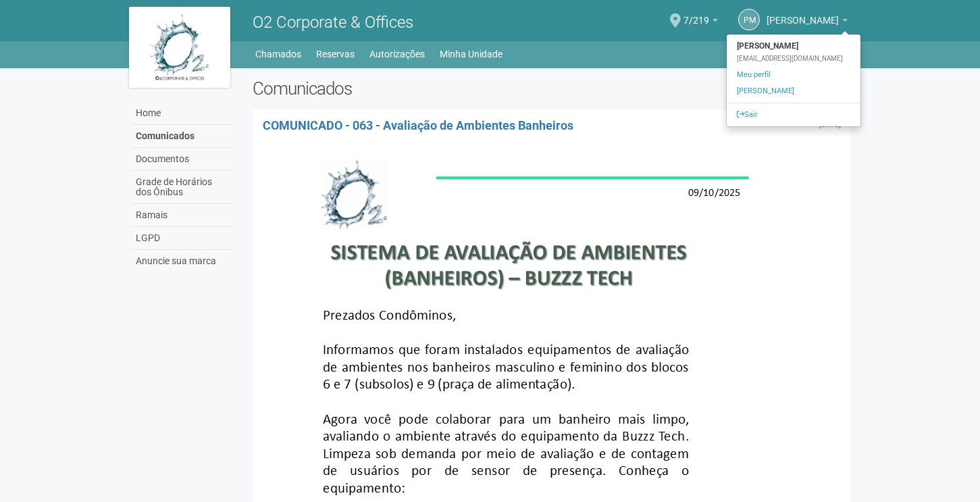  What do you see at coordinates (182, 136) in the screenshot?
I see `a: Comunicados` at bounding box center [182, 136].